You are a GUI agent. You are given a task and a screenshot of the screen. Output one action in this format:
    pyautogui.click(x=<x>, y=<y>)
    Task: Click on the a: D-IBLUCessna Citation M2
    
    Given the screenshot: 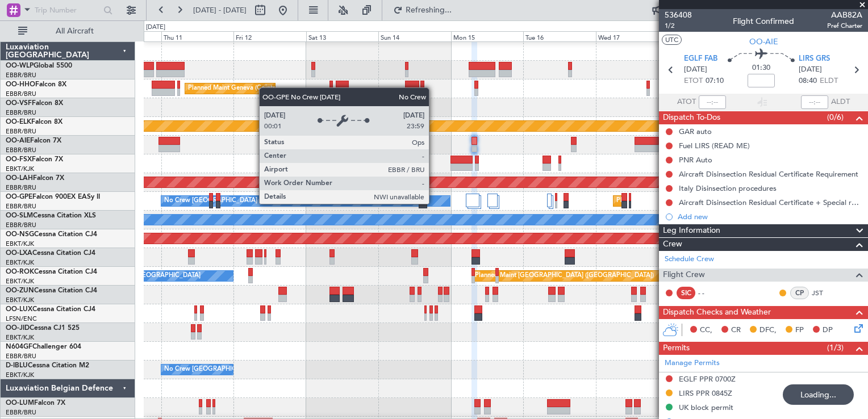 What is the action you would take?
    pyautogui.click(x=47, y=365)
    